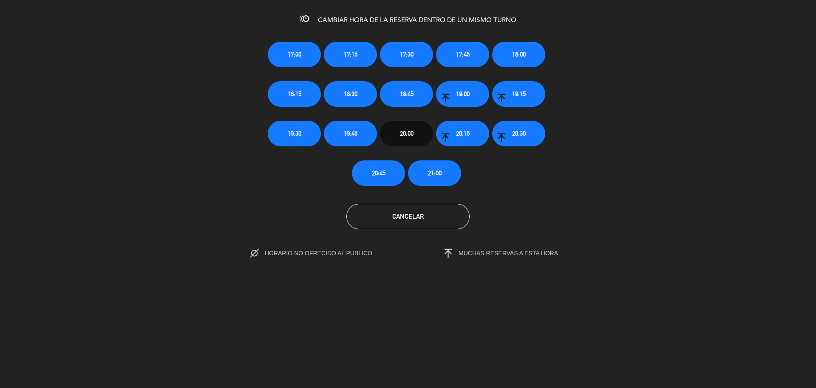  What do you see at coordinates (295, 54) in the screenshot?
I see `span: 17:00` at bounding box center [295, 54].